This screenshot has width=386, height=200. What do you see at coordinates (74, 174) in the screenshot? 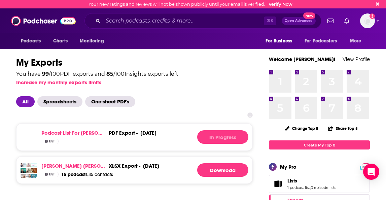
I see `span: 15 podcasts` at bounding box center [74, 174].